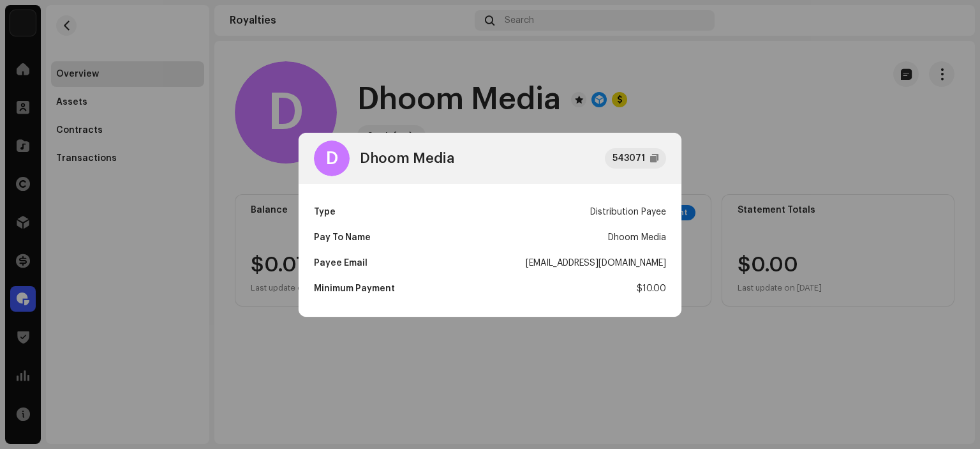 The width and height of the screenshot is (980, 449). I want to click on div: Pay To Name, so click(342, 238).